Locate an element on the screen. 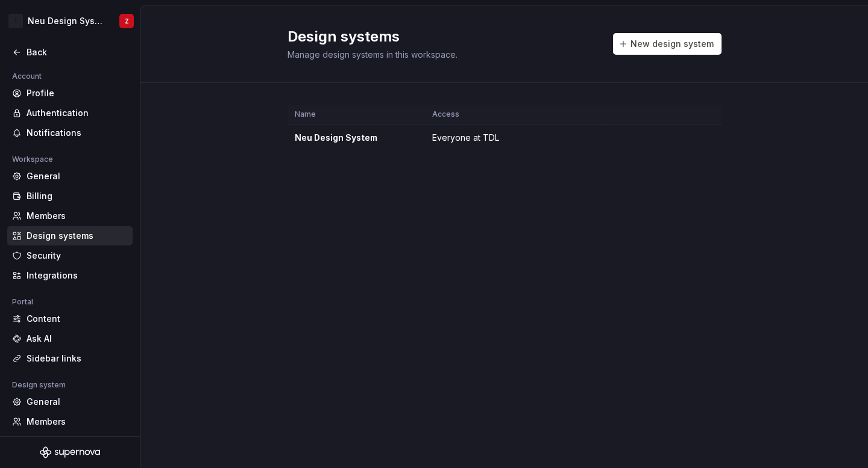 This screenshot has height=468, width=868. div: Authentication is located at coordinates (77, 113).